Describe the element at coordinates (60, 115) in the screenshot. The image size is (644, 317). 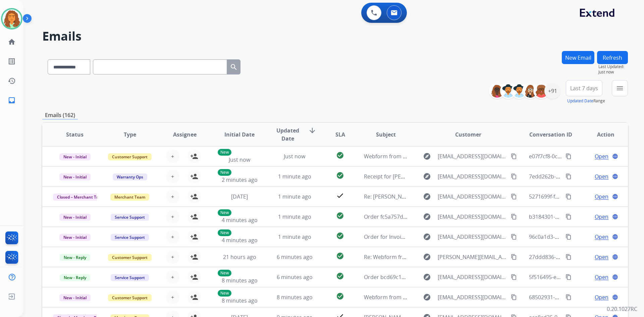
I see `p: Emails (162)` at that location.